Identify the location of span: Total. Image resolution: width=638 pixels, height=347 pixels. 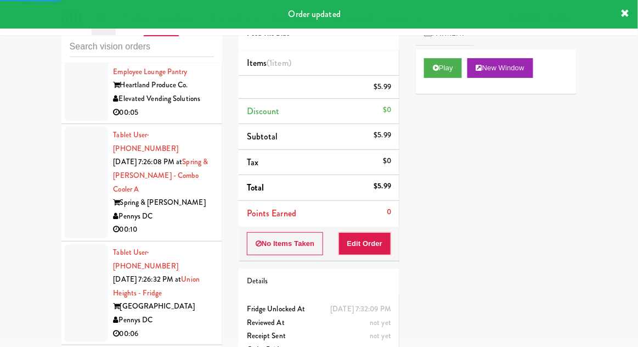
(256, 187).